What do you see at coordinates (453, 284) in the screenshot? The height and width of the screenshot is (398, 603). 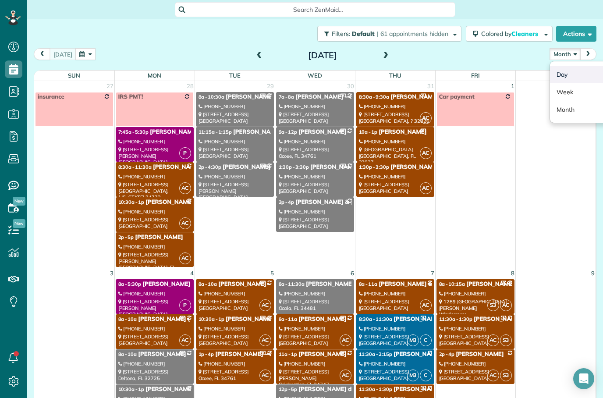 I see `span: 8a - 10:15a` at bounding box center [453, 284].